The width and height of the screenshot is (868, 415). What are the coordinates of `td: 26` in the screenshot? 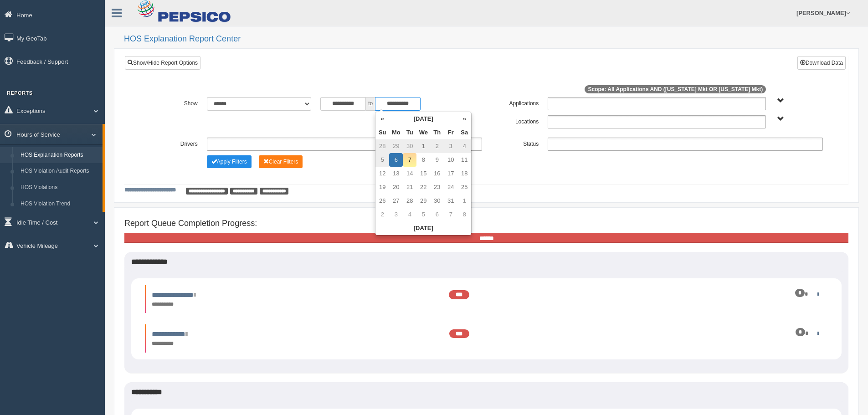 It's located at (383, 201).